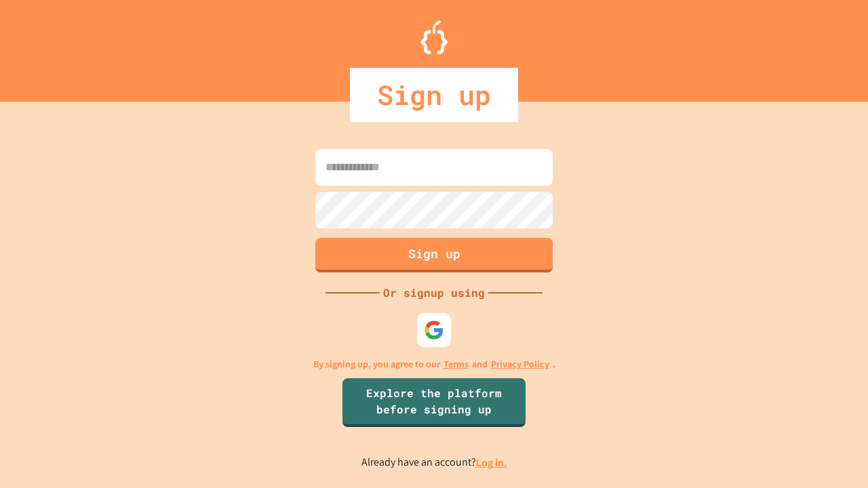 The width and height of the screenshot is (868, 488). I want to click on a: Privacy Policy, so click(520, 364).